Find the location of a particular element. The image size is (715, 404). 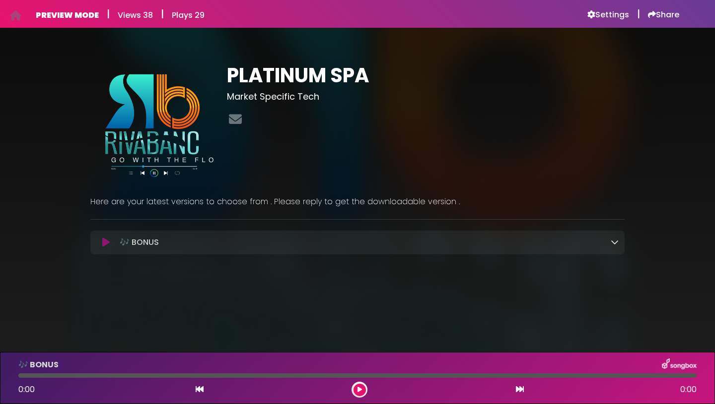

h6: Views 38 is located at coordinates (135, 15).